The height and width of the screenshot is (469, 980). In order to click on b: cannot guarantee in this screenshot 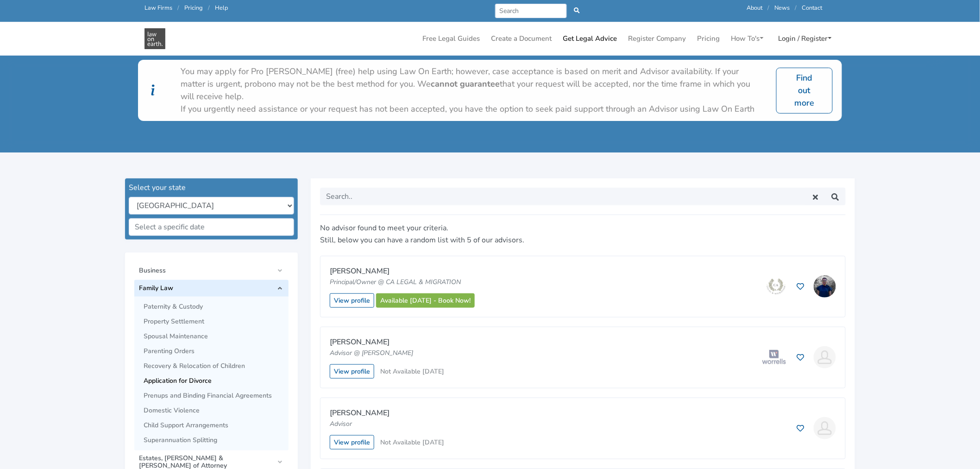, I will do `click(465, 84)`.